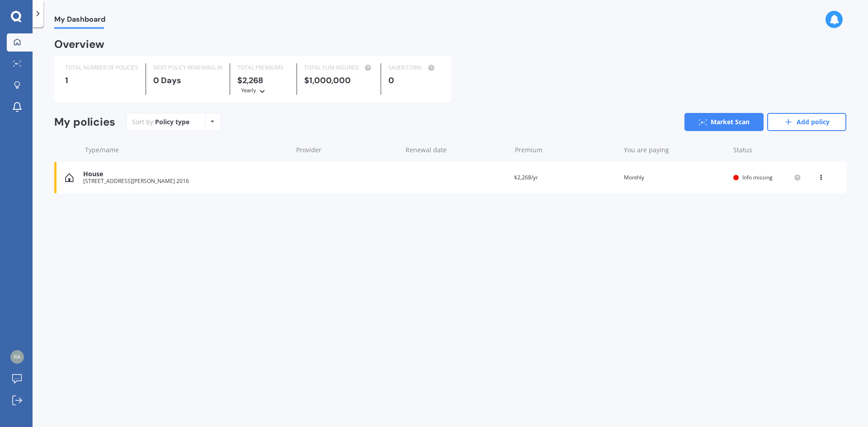 Image resolution: width=868 pixels, height=427 pixels. What do you see at coordinates (188, 68) in the screenshot?
I see `div: NEXT POLICY RENEWING IN` at bounding box center [188, 68].